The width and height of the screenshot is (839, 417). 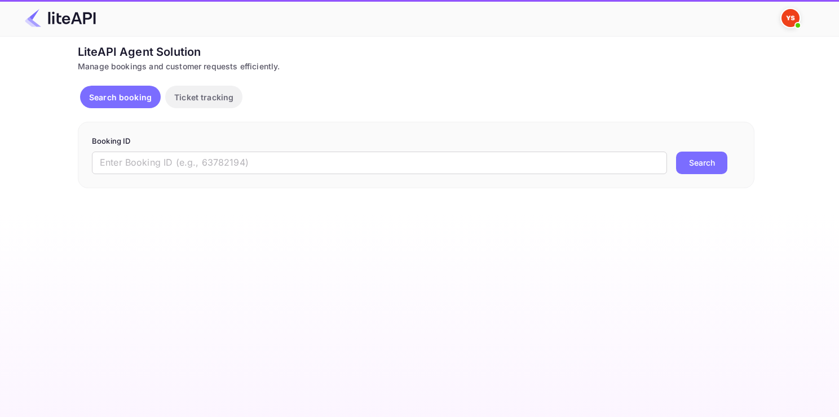 What do you see at coordinates (204, 97) in the screenshot?
I see `p: Ticket tracking` at bounding box center [204, 97].